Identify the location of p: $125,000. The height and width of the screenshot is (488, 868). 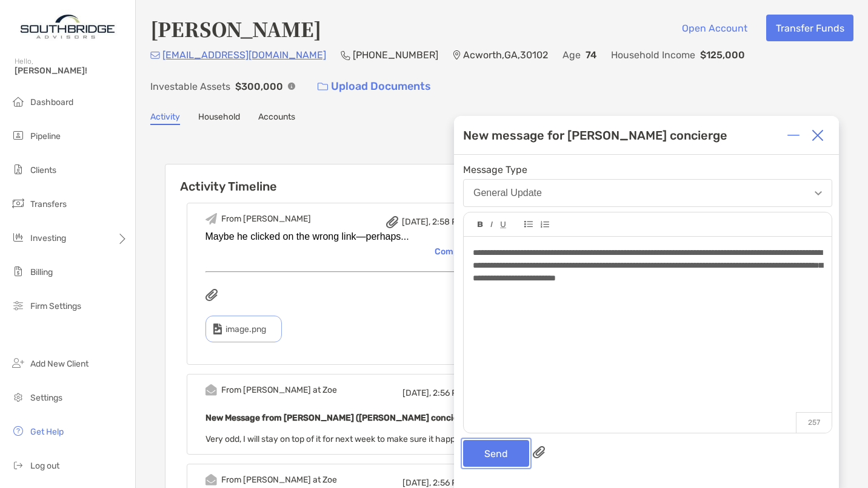
(723, 55).